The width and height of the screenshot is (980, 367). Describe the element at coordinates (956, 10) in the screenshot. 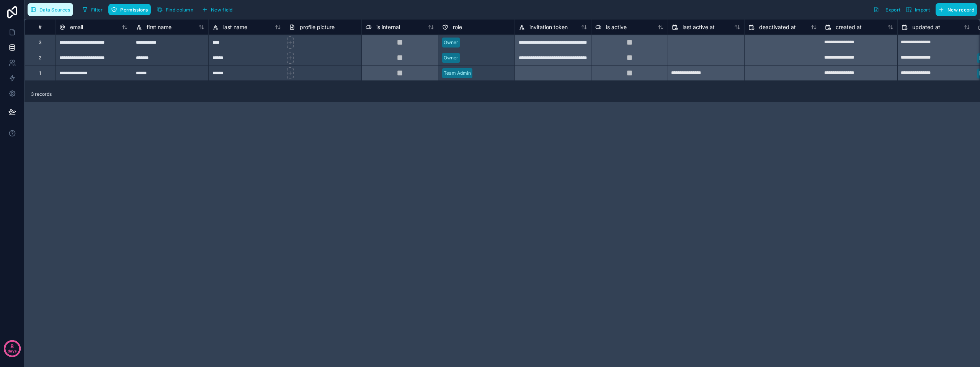

I see `button: New record` at that location.